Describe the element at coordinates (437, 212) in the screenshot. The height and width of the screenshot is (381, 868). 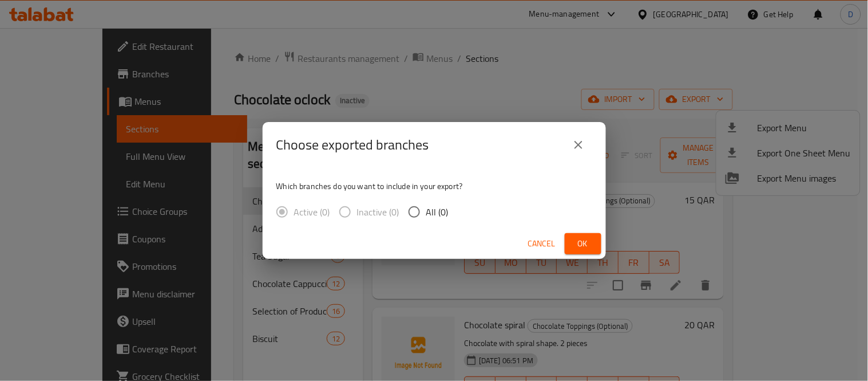
I see `span: All (0)` at that location.